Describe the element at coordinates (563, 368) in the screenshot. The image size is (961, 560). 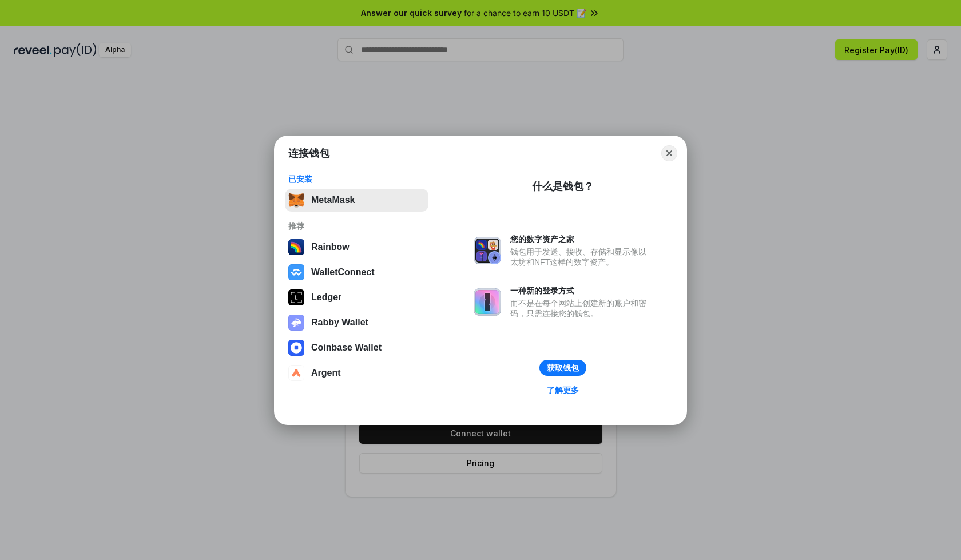
I see `div: 获取钱包` at that location.